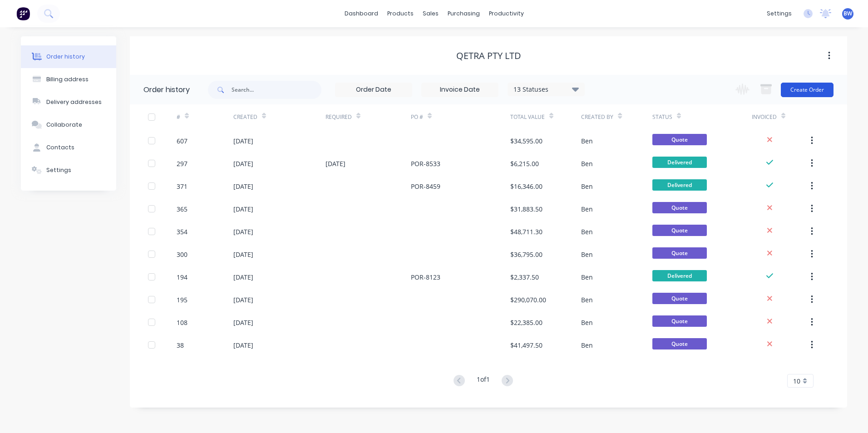 The width and height of the screenshot is (868, 433). I want to click on button: Order history, so click(69, 57).